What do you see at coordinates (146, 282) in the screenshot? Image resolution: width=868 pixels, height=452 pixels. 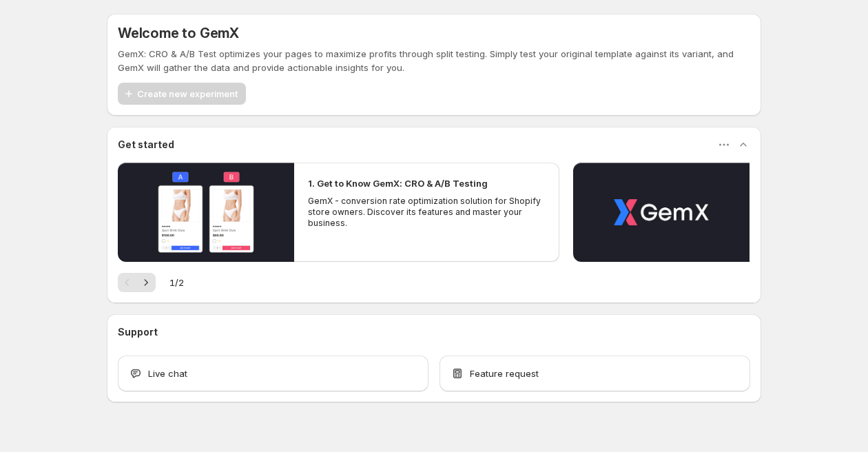 I see `button: Next` at bounding box center [146, 282].